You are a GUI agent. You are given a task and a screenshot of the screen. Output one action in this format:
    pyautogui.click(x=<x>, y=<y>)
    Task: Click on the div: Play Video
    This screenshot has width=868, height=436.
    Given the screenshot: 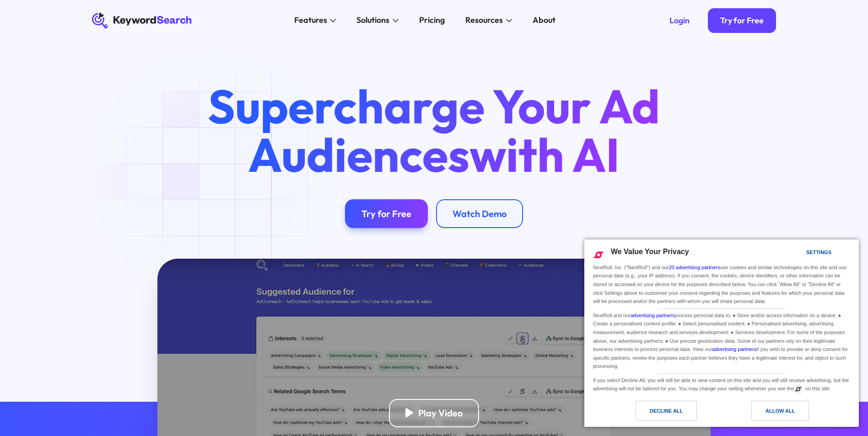 What is the action you would take?
    pyautogui.click(x=440, y=413)
    